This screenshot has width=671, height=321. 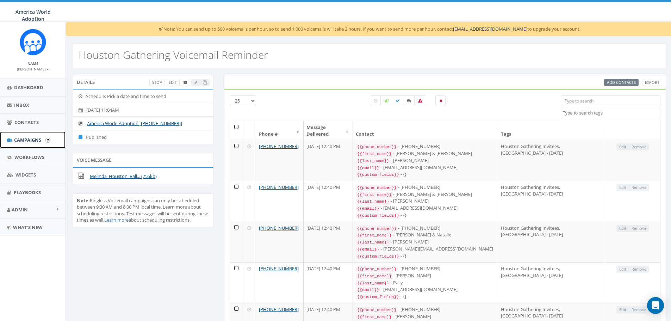 I want to click on th: Message Delivered: activate to sort column ascending, so click(x=328, y=130).